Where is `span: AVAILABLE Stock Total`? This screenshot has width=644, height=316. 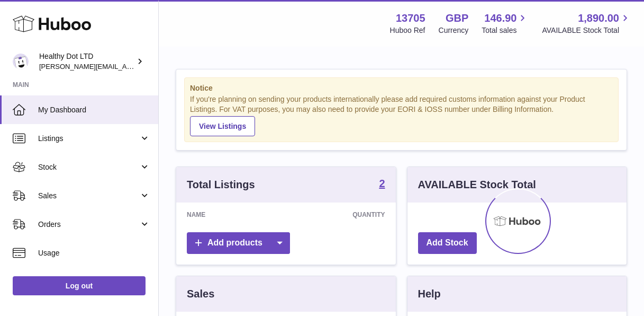 span: AVAILABLE Stock Total is located at coordinates (586, 30).